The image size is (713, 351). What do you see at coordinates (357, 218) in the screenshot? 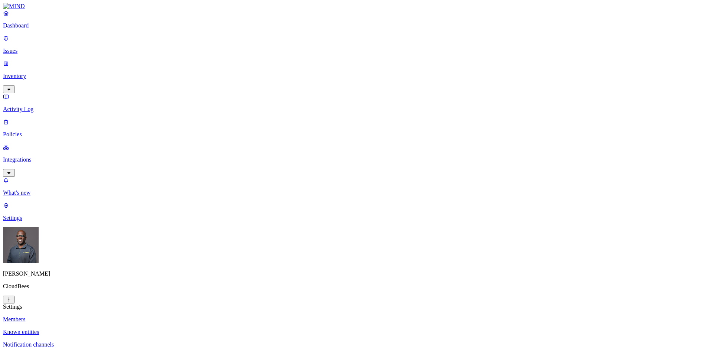
I see `p: Settings` at bounding box center [357, 218].